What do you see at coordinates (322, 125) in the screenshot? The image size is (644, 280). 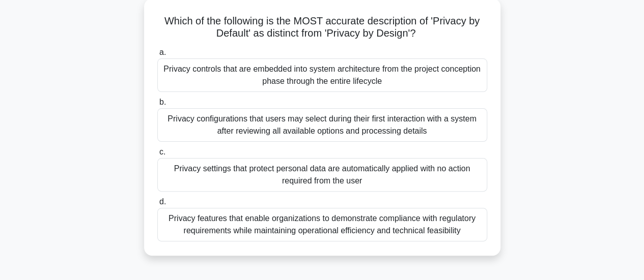 I see `div: Privacy configurations that users may select during their first interaction with a system after r...` at bounding box center [322, 125].